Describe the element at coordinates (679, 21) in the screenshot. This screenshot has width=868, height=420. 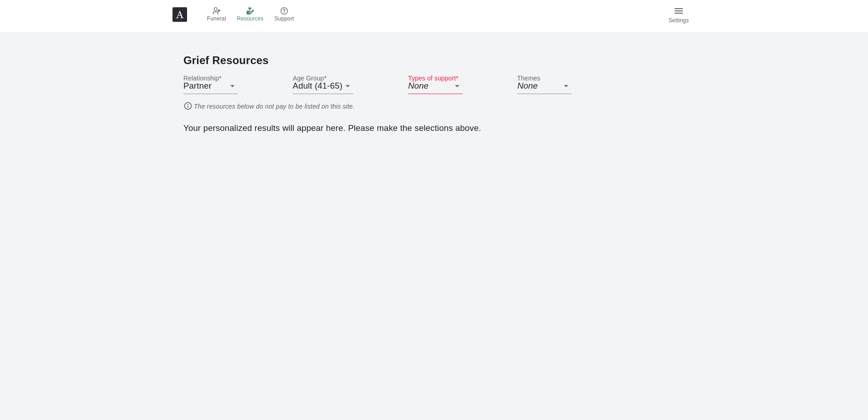
I see `span: Settings` at that location.